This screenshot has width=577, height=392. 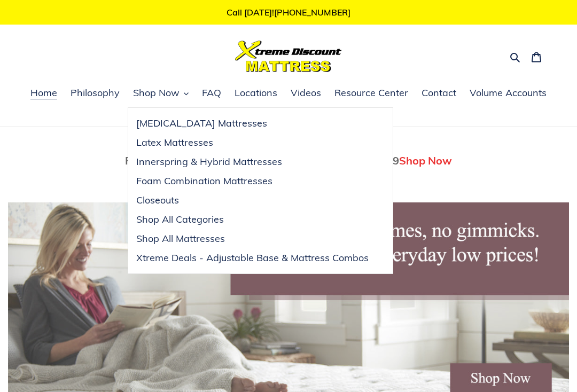 What do you see at coordinates (209, 162) in the screenshot?
I see `span: Innerspring & Hybrid Mattresses` at bounding box center [209, 162].